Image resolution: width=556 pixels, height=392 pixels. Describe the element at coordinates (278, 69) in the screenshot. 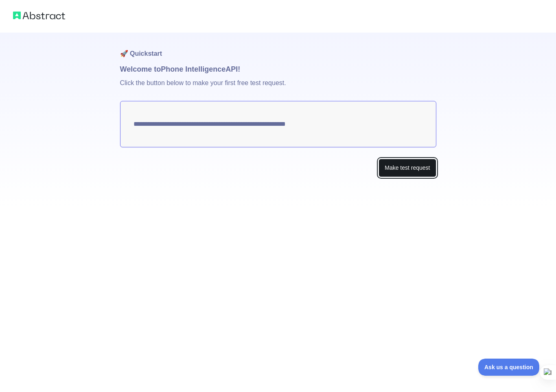

I see `h1: Welcome to Phone Intelligence API!` at that location.